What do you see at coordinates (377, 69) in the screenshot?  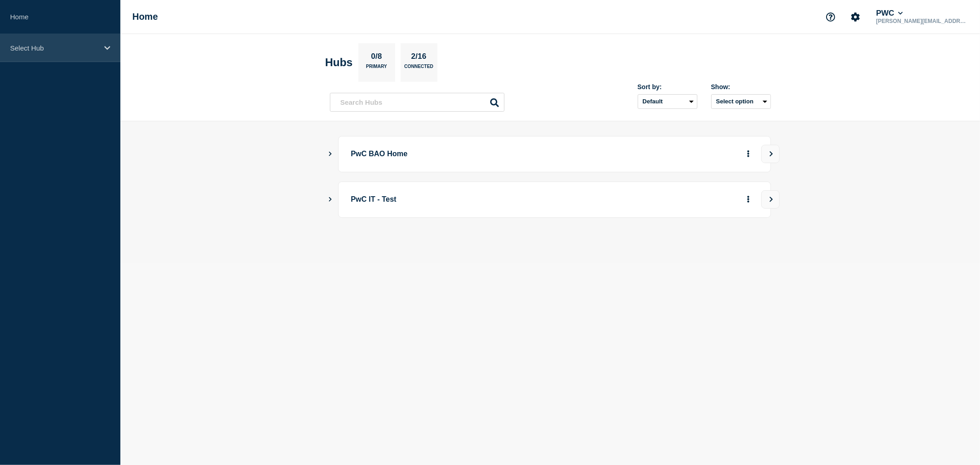 I see `p: Primary` at bounding box center [377, 69].